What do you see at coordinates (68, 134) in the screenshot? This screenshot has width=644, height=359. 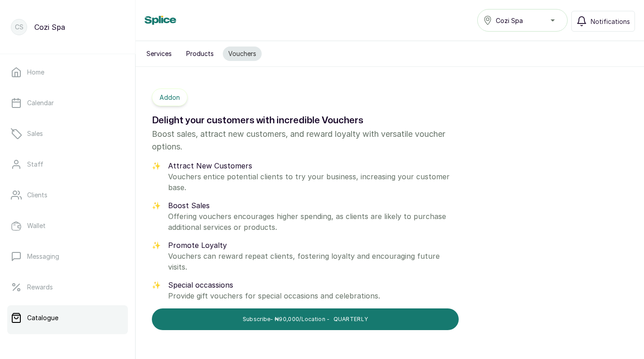 I see `a: Sales` at bounding box center [68, 134].